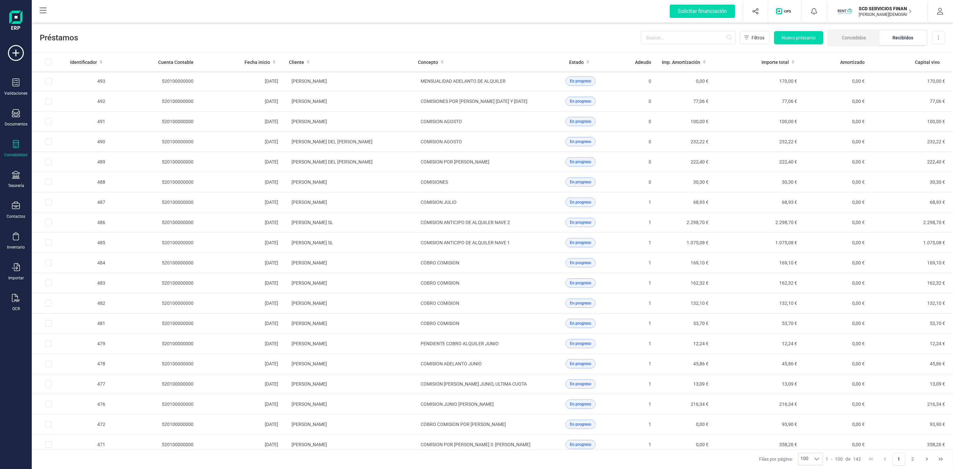 This screenshot has height=469, width=953. Describe the element at coordinates (912, 445) in the screenshot. I see `td: 358,26 €` at that location.